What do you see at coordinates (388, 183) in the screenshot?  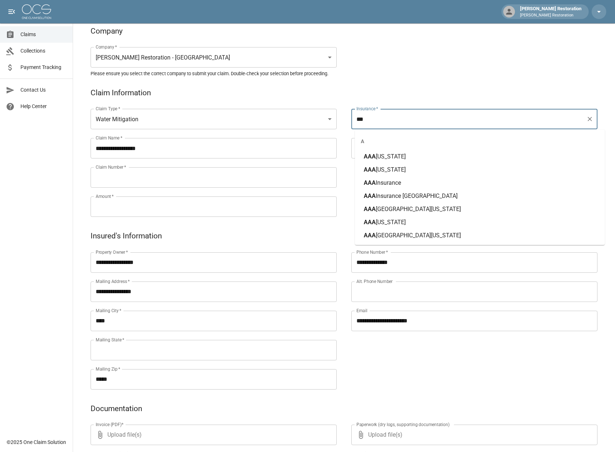 I see `span: Insurance` at bounding box center [388, 183].